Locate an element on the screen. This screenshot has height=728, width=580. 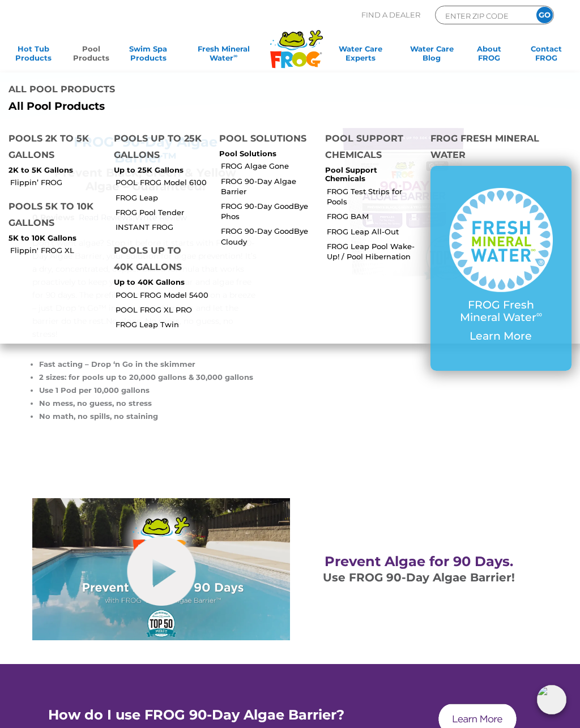
span: Prevent Algae for 90 Days. is located at coordinates (419, 561).